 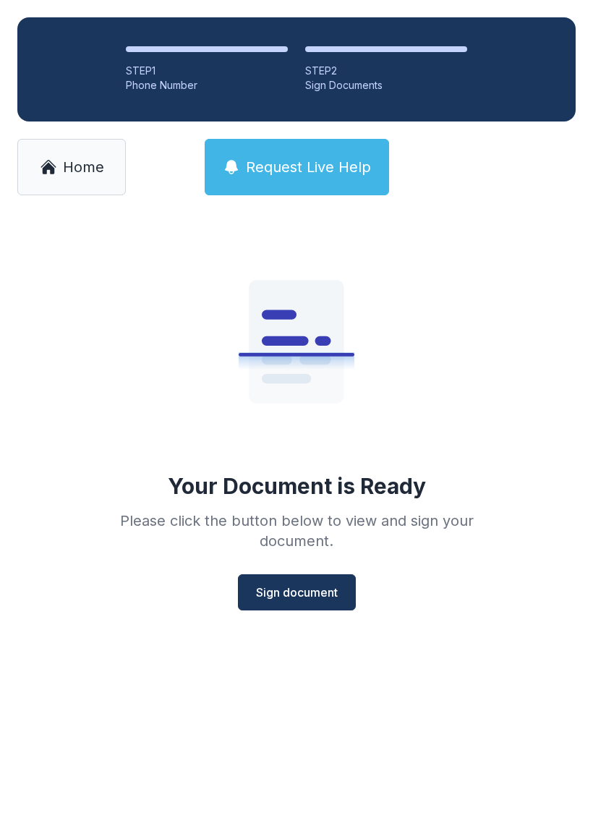 What do you see at coordinates (386, 85) in the screenshot?
I see `div: Sign Documents` at bounding box center [386, 85].